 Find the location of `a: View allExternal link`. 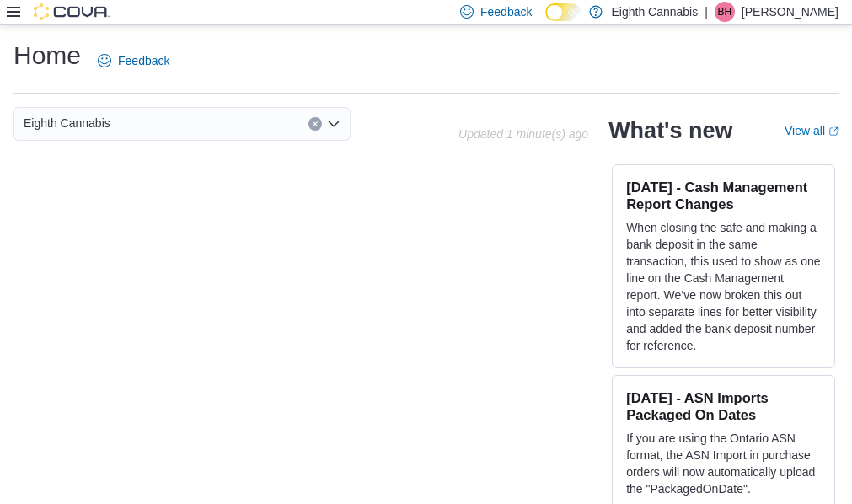

a: View allExternal link is located at coordinates (811, 131).